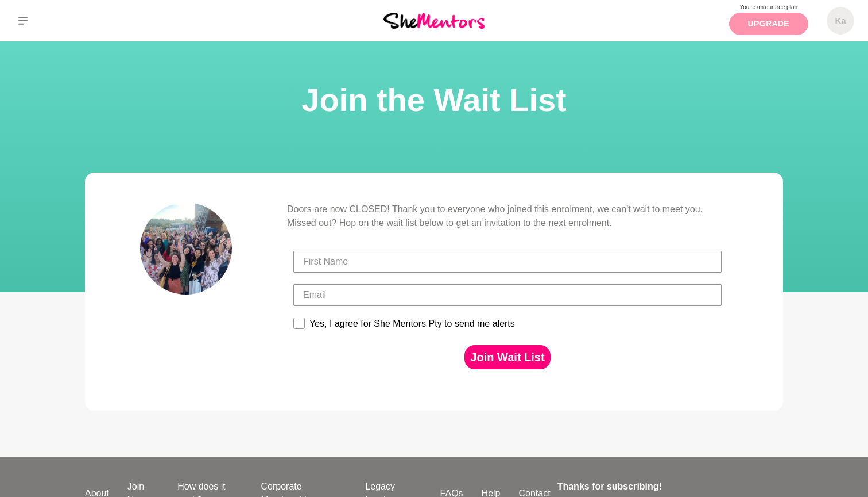 The height and width of the screenshot is (497, 868). What do you see at coordinates (666, 486) in the screenshot?
I see `h4: Thanks for subscribing!` at bounding box center [666, 486].